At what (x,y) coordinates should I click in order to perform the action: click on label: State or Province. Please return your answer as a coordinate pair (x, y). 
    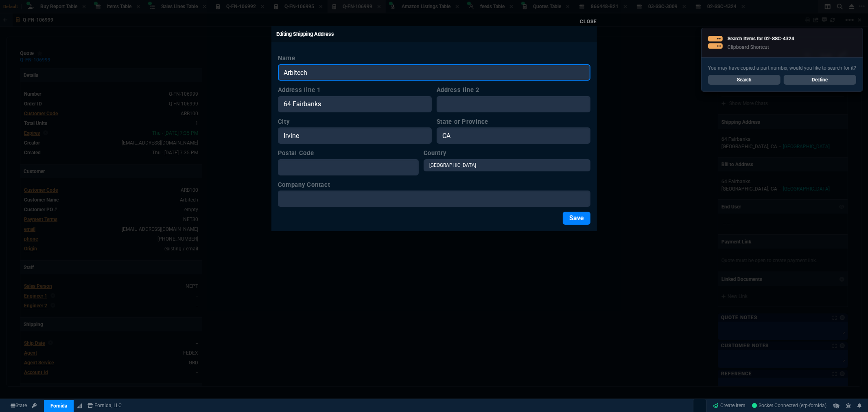
    Looking at the image, I should click on (514, 121).